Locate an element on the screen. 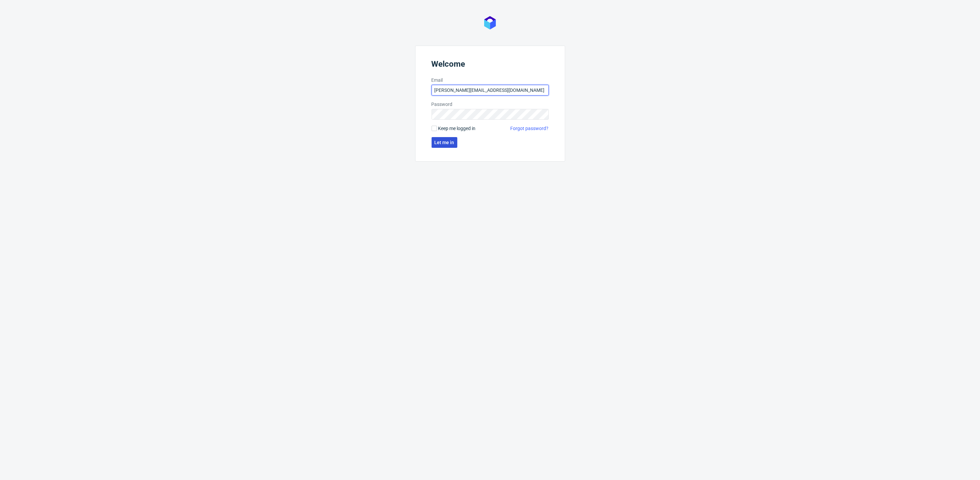 This screenshot has width=980, height=480. label: Email is located at coordinates (490, 80).